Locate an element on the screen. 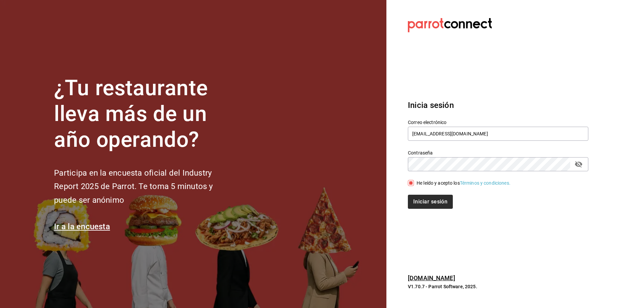  h3: Inicia sesión is located at coordinates (498, 105).